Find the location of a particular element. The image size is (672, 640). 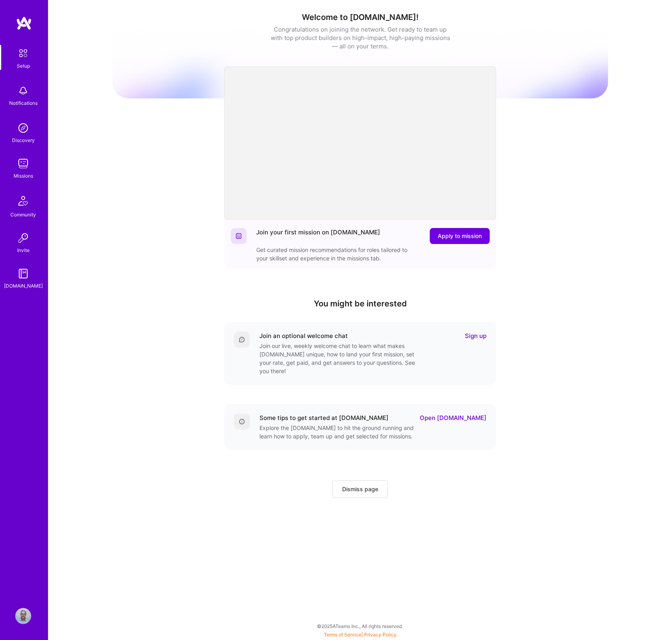

img: guide book is located at coordinates (23, 274).